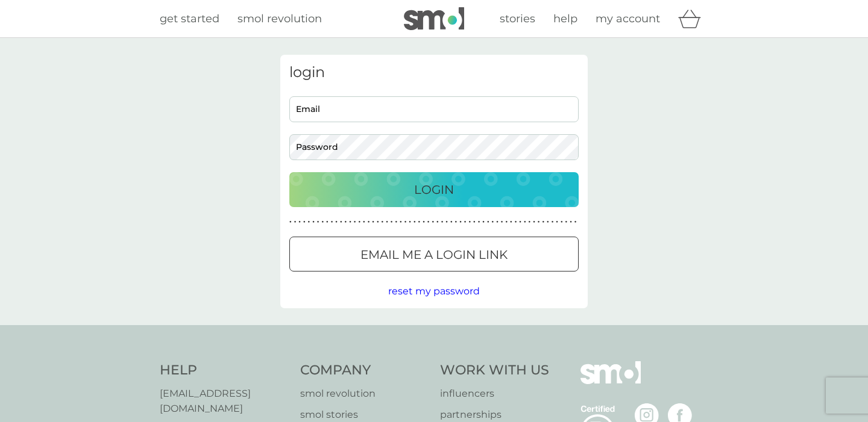 The image size is (868, 422). Describe the element at coordinates (364, 371) in the screenshot. I see `h4: Company` at that location.